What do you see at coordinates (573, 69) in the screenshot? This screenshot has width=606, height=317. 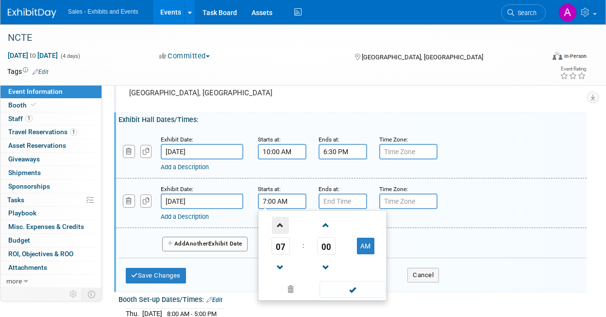 I see `div: Event Rating` at bounding box center [573, 69].